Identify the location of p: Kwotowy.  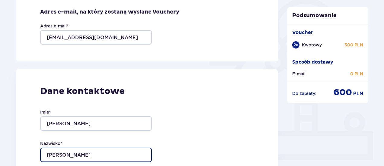
(312, 45).